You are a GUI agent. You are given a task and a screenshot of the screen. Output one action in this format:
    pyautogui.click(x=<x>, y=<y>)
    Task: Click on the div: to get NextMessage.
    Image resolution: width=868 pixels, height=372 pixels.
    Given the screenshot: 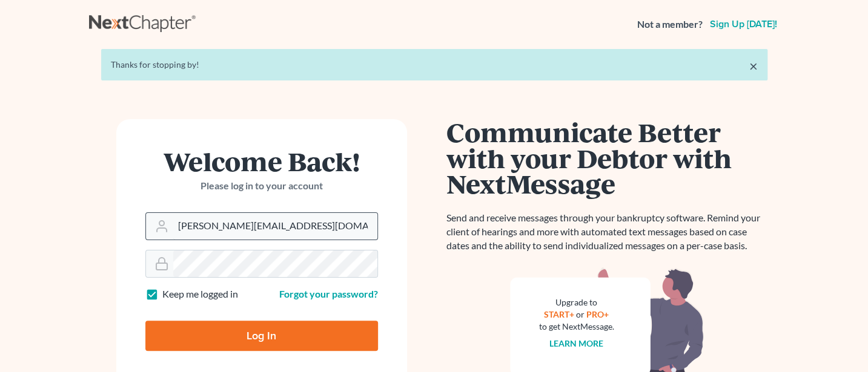 What is the action you would take?
    pyautogui.click(x=577, y=327)
    